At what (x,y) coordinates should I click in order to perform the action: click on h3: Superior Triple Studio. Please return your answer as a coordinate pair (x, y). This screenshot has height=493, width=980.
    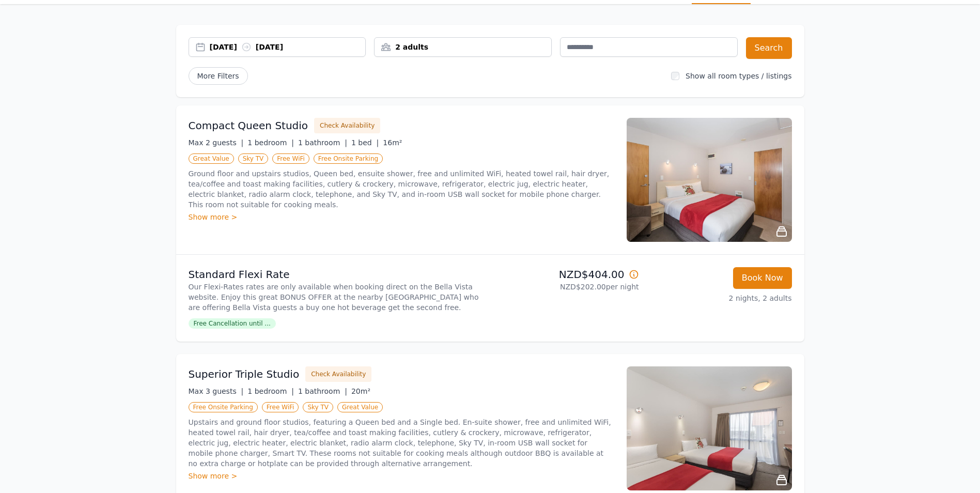
    Looking at the image, I should click on (244, 374).